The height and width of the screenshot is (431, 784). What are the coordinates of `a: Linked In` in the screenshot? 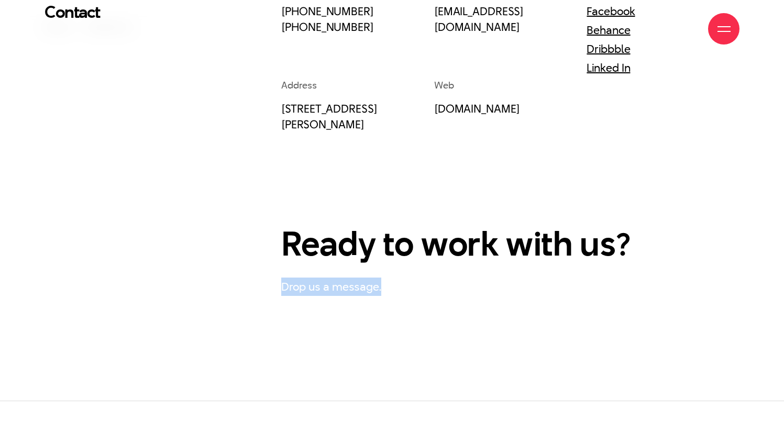 It's located at (608, 68).